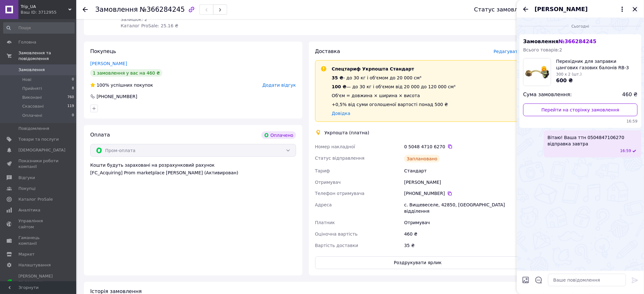 The height and width of the screenshot is (294, 644). Describe the element at coordinates (26, 80) in the screenshot. I see `span: Нові` at that location.